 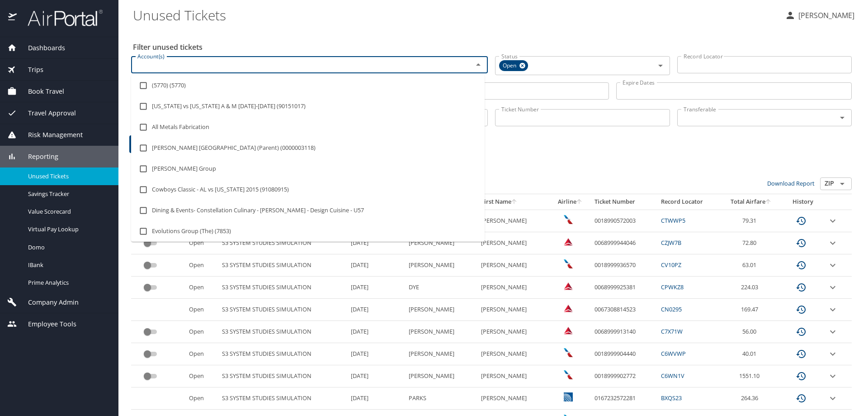 What do you see at coordinates (492, 169) in the screenshot?
I see `h3: 13 Results` at bounding box center [492, 169].